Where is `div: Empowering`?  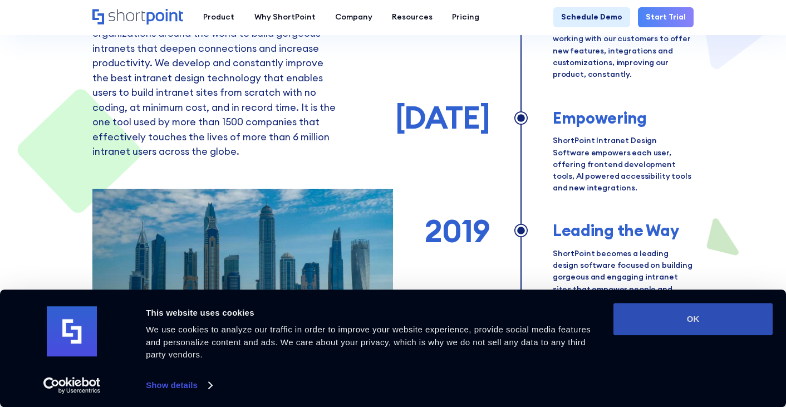 div: Empowering is located at coordinates (623, 118).